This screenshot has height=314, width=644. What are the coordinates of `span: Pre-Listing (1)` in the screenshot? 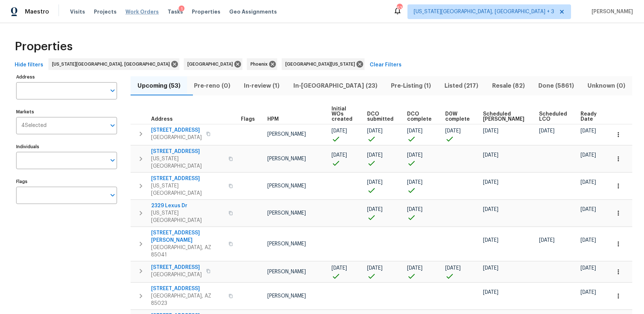 It's located at (411, 86).